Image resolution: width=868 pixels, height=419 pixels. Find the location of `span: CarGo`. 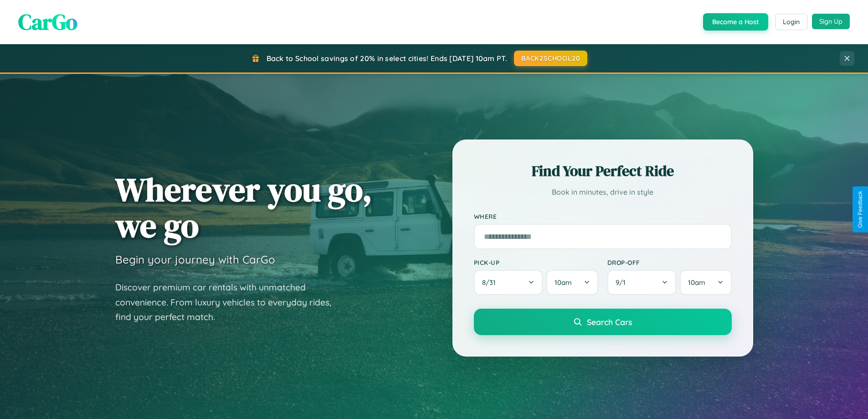

span: CarGo is located at coordinates (48, 22).